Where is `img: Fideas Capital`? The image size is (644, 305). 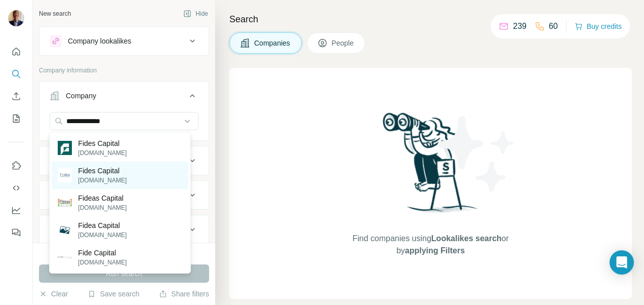
img: Fideas Capital is located at coordinates (65, 202).